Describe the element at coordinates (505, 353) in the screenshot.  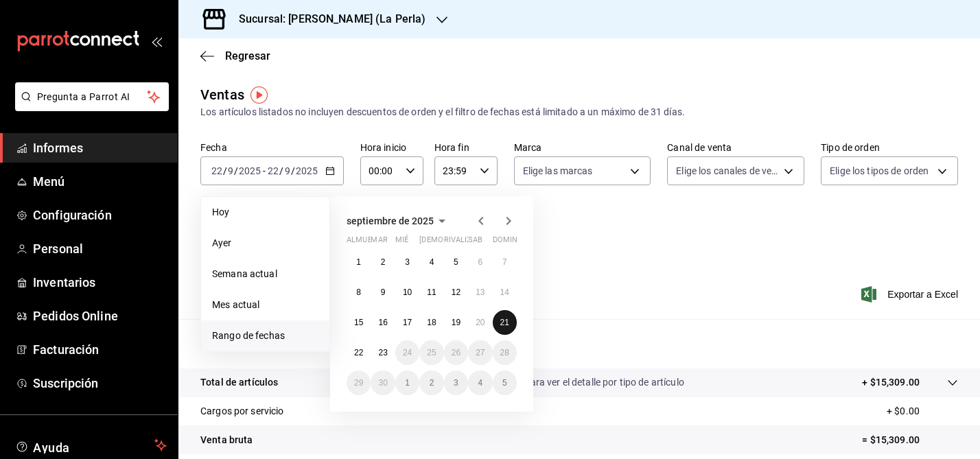
I see `abbr: 28 de septiembre de 2025` at that location.